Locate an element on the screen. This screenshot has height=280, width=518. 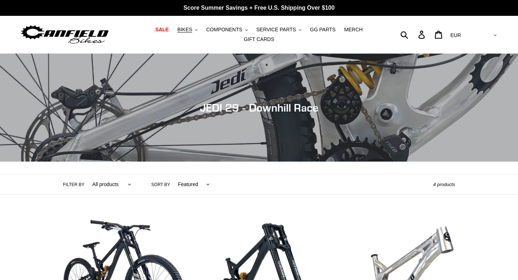
button: BIKES is located at coordinates (187, 30).